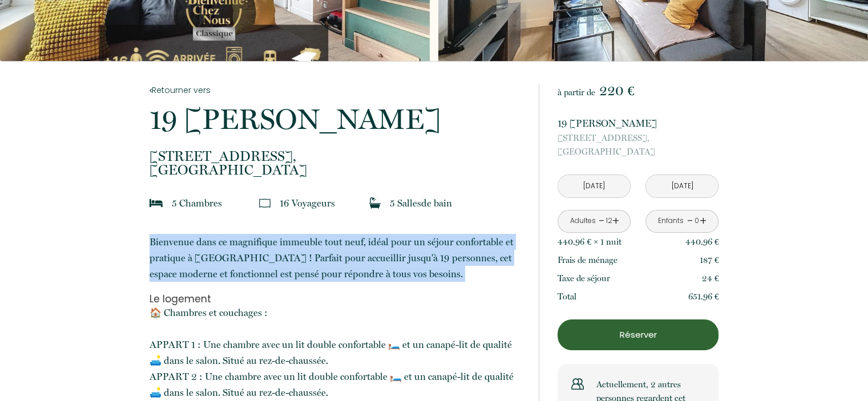 The image size is (868, 401). What do you see at coordinates (567, 297) in the screenshot?
I see `p: Total` at bounding box center [567, 297].